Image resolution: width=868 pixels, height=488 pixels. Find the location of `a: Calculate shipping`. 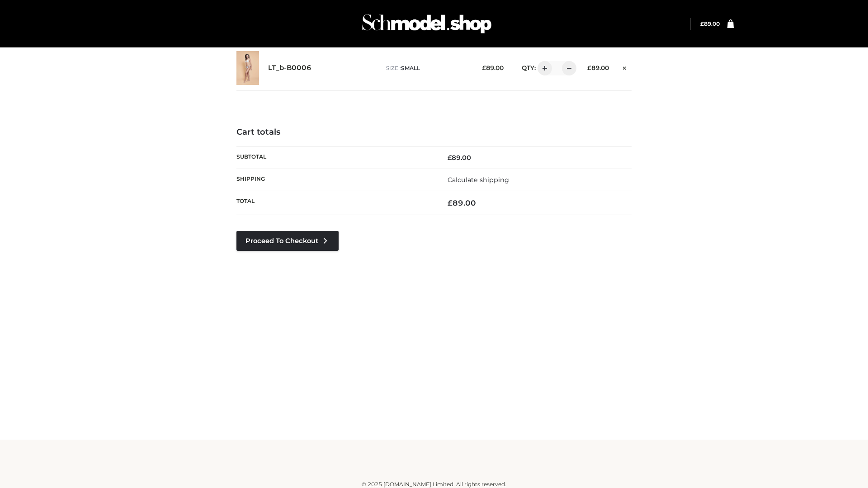

a: Calculate shipping is located at coordinates (478, 179).